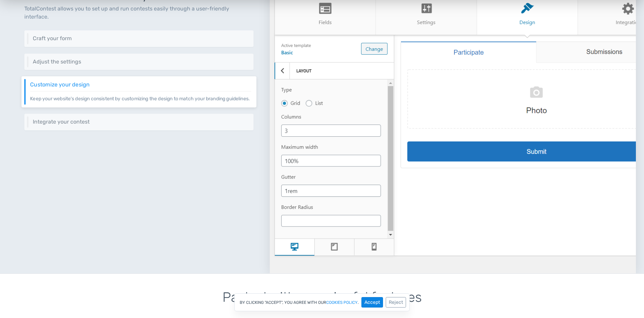 This screenshot has height=318, width=644. What do you see at coordinates (140, 38) in the screenshot?
I see `h6: Craft your form` at bounding box center [140, 38].